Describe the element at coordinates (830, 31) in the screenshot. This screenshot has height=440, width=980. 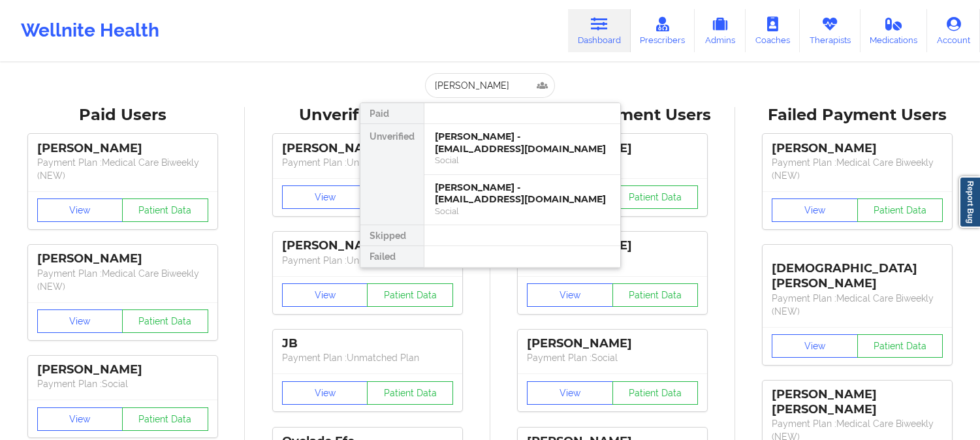
I see `a: Therapists` at that location.